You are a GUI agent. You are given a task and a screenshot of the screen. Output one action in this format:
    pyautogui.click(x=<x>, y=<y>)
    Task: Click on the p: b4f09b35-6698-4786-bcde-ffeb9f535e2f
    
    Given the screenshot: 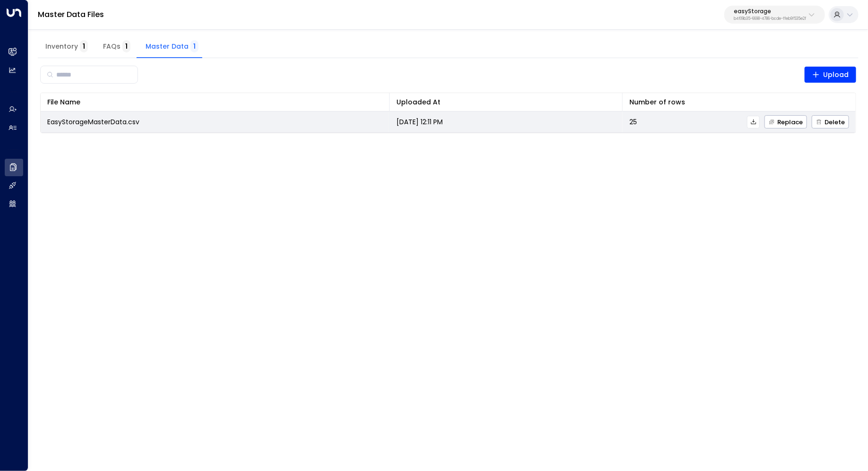 What is the action you would take?
    pyautogui.click(x=770, y=19)
    